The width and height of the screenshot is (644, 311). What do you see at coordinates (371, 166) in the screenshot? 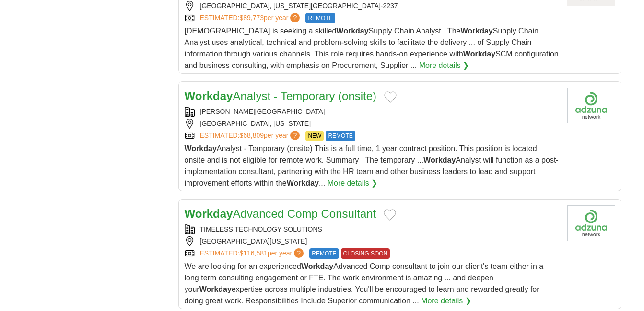
I see `span: Analyst - Temporary (onsite) This is a full time, 1 year contract position. This position is loca...` at bounding box center [371, 166].